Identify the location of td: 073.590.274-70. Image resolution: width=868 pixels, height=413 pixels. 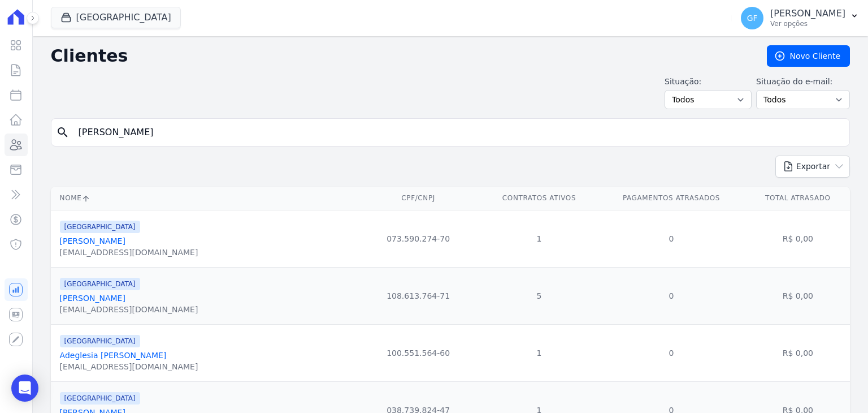
(418, 238).